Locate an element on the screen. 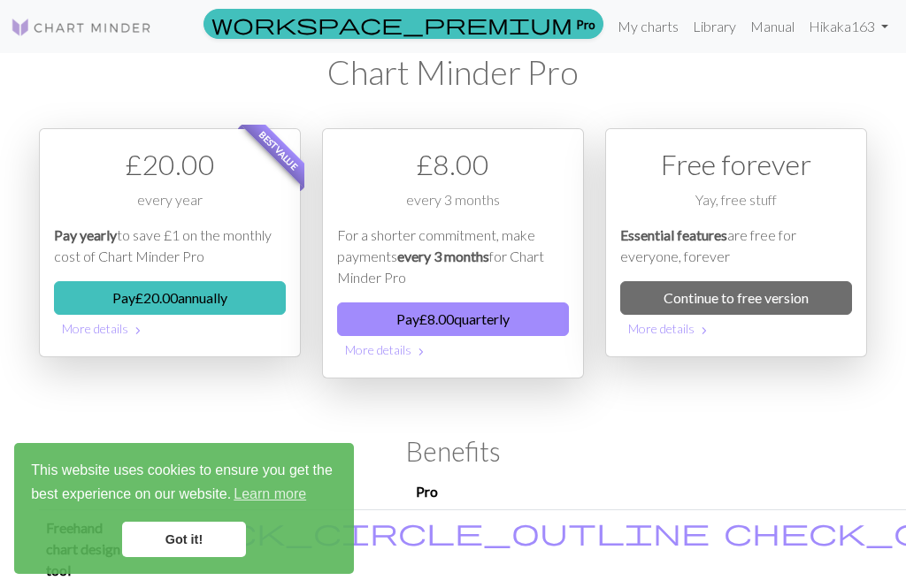 This screenshot has height=588, width=906. img: Logo is located at coordinates (81, 28).